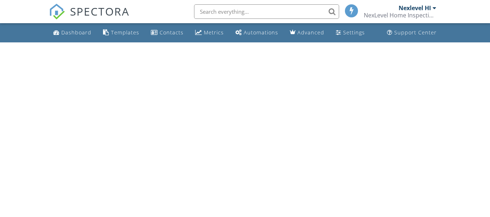 The height and width of the screenshot is (217, 490). What do you see at coordinates (214, 32) in the screenshot?
I see `div: Metrics` at bounding box center [214, 32].